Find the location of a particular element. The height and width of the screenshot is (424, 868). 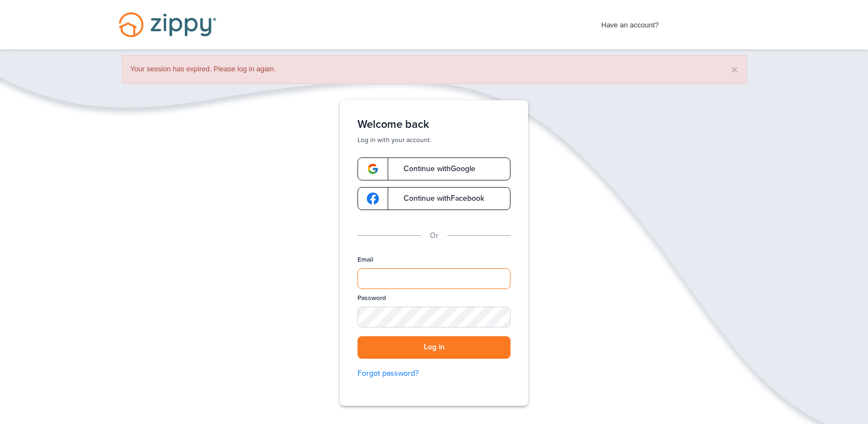

div: Your session has expired. Please log in again. is located at coordinates (434, 69).